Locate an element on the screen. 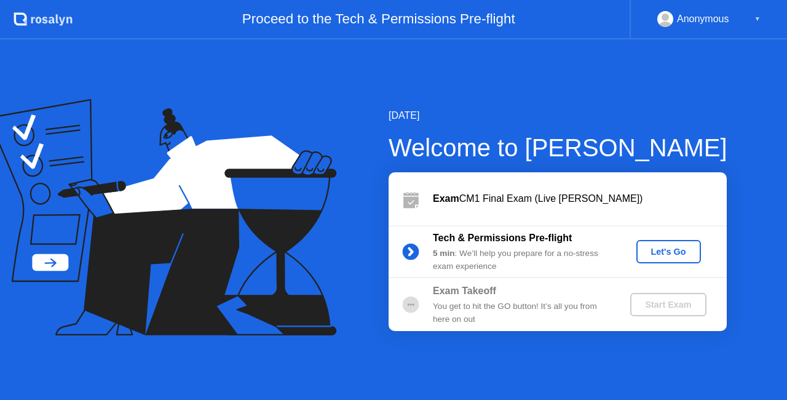 This screenshot has height=400, width=787. b: 5 min is located at coordinates (444, 253).